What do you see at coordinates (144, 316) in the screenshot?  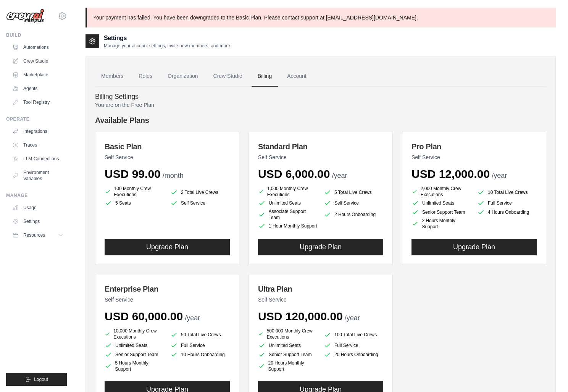 I see `span: USD 60,000.00` at bounding box center [144, 316].